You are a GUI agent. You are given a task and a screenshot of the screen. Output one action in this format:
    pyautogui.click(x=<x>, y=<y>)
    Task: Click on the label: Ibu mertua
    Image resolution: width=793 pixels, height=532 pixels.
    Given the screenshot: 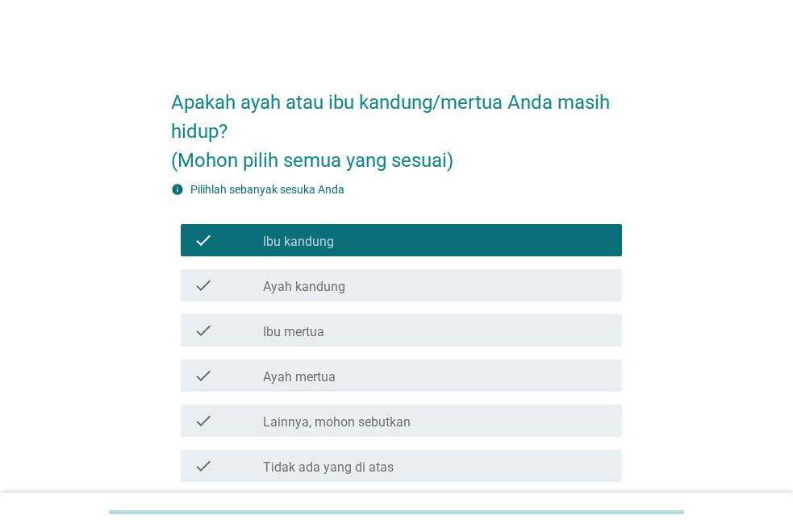 What is the action you would take?
    pyautogui.click(x=293, y=332)
    